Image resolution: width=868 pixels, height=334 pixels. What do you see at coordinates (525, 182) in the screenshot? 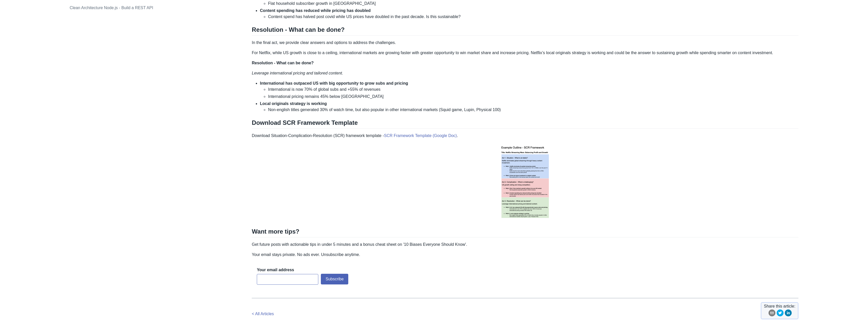
I see `img: example scr template` at bounding box center [525, 182].